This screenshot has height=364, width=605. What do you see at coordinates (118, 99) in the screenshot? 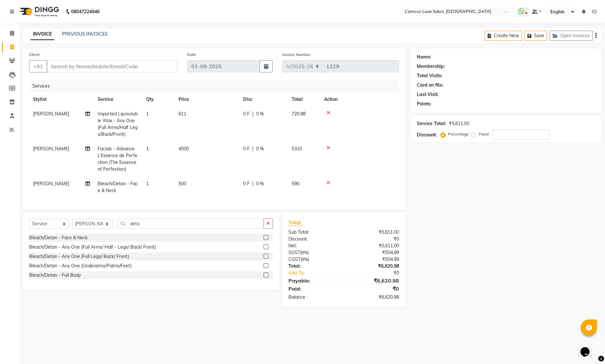
I see `th: Service` at bounding box center [118, 99].